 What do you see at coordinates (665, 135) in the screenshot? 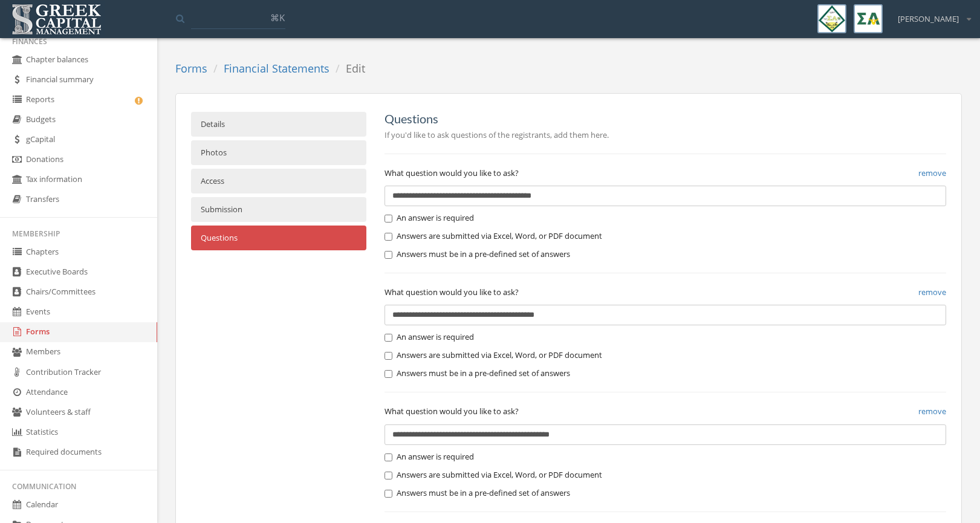
I see `p: If you'd like to ask questions of the registrants, add them here.` at bounding box center [665, 135].